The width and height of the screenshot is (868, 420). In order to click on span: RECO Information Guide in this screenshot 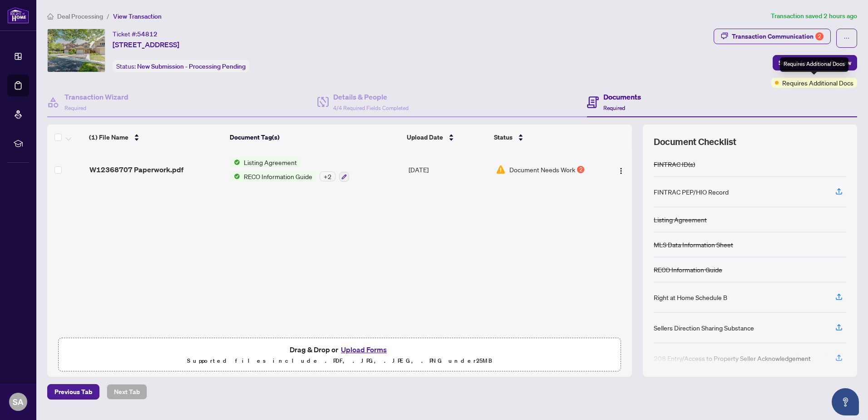, I will do `click(278, 176)`.